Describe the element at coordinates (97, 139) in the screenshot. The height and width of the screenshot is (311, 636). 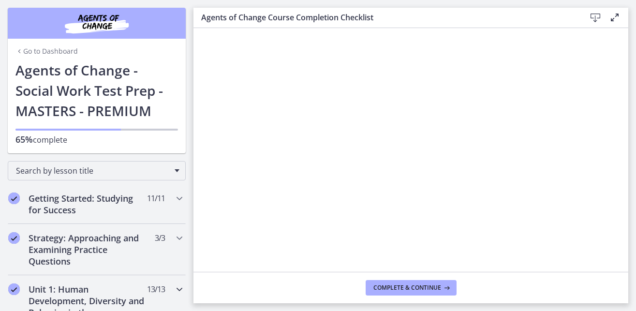
I see `p: complete` at that location.